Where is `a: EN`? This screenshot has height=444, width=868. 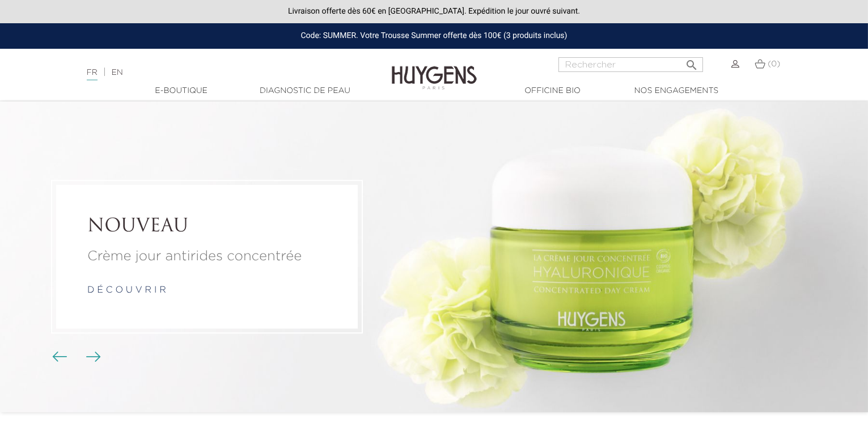 a: EN is located at coordinates (117, 73).